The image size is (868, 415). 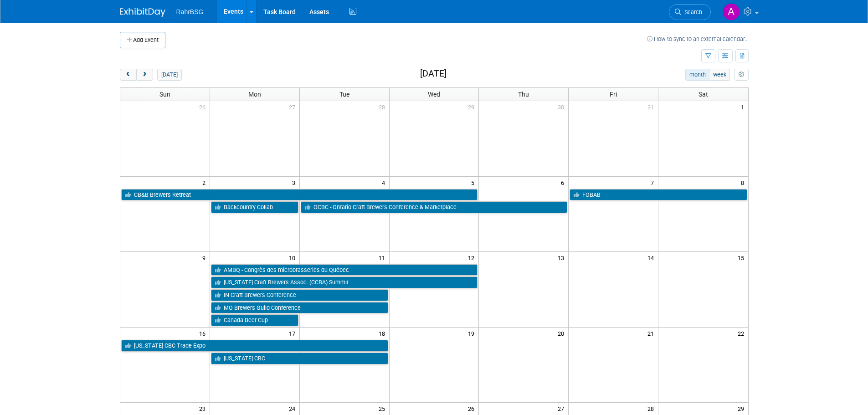 I want to click on span: Wed, so click(x=434, y=95).